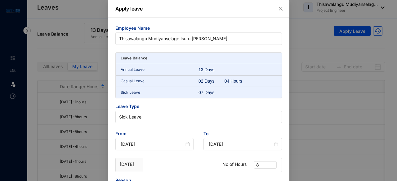  I want to click on p: Casual Leave, so click(160, 81).